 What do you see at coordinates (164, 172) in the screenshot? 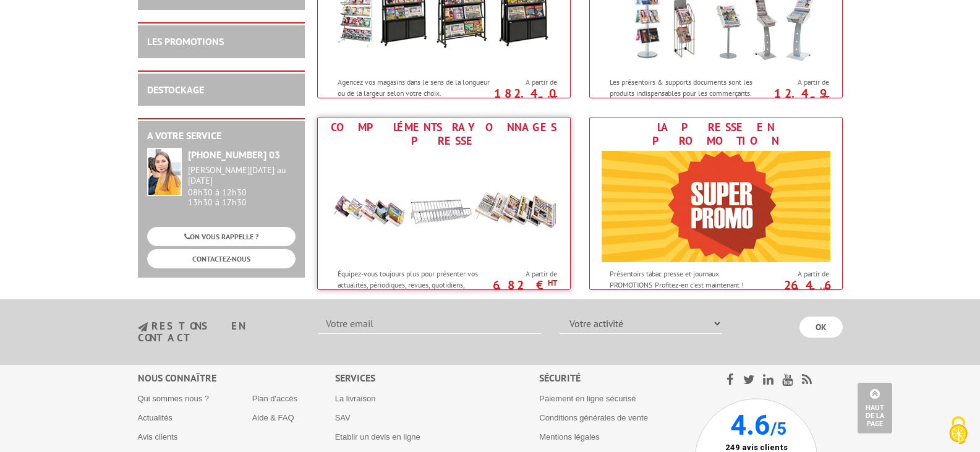
I see `img: widget-service.jpg` at bounding box center [164, 172].